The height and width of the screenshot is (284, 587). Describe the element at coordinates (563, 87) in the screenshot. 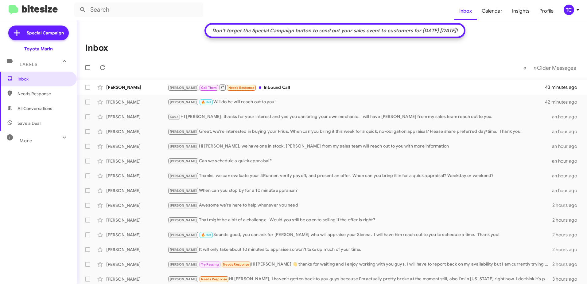

I see `div: 43 minutes ago` at that location.